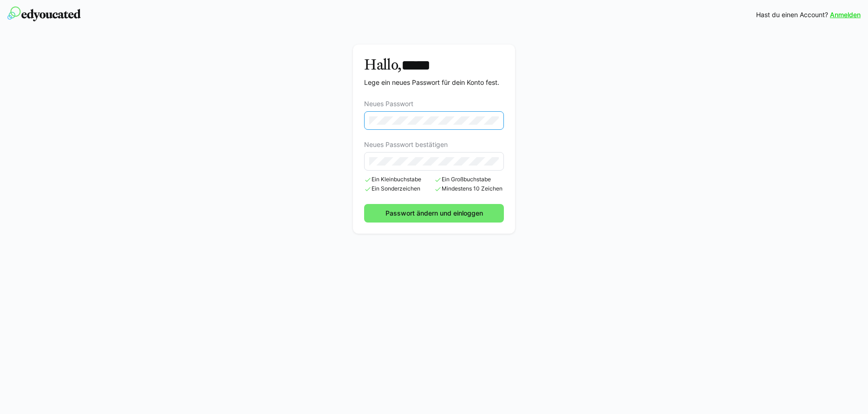 This screenshot has height=414, width=868. Describe the element at coordinates (845, 15) in the screenshot. I see `a: Anmelden` at that location.